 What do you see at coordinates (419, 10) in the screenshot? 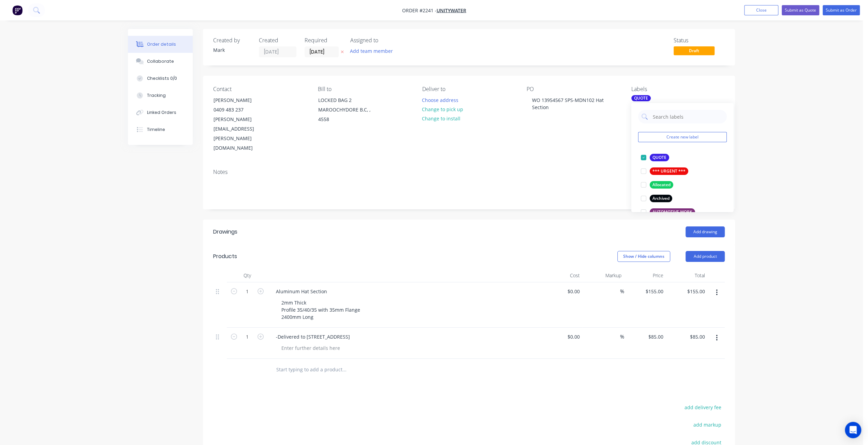
I see `span: Order #2241 -` at bounding box center [419, 10].